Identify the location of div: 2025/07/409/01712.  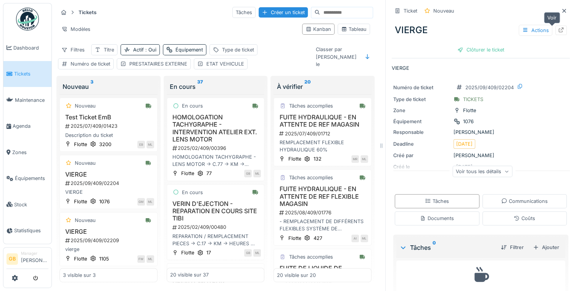
(323, 133).